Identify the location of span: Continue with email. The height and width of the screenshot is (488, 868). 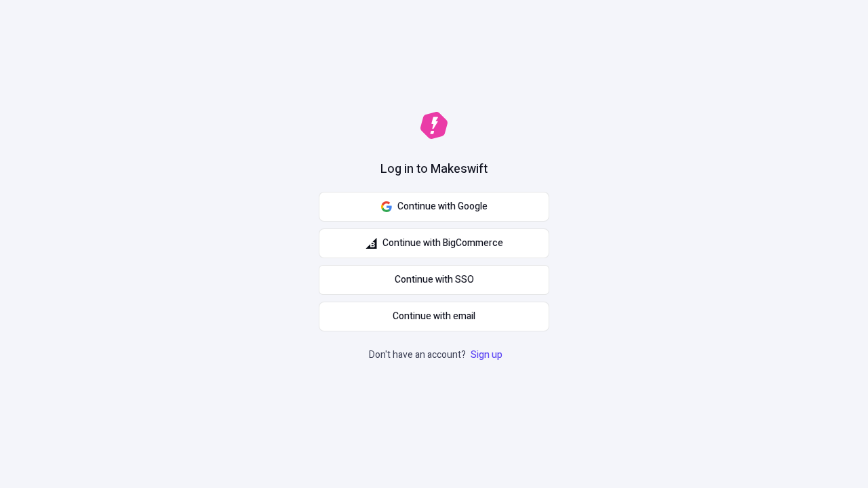
(434, 317).